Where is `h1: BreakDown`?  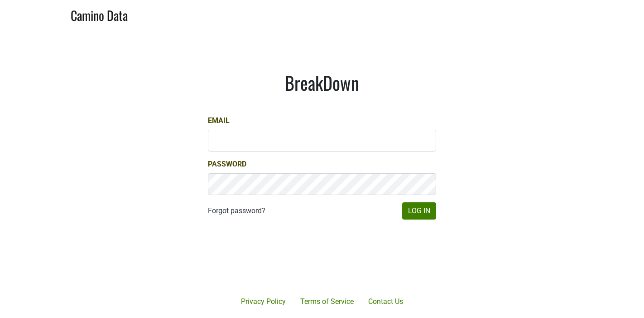 h1: BreakDown is located at coordinates (322, 83).